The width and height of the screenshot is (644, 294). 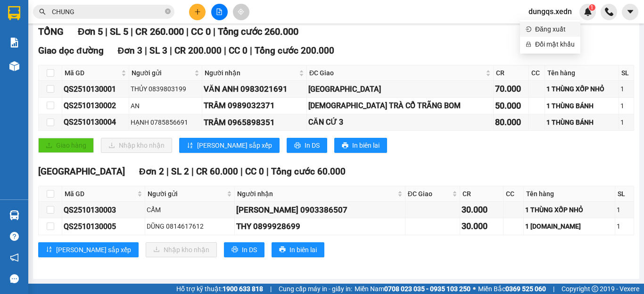 I want to click on td: QS2510130005, so click(x=104, y=226).